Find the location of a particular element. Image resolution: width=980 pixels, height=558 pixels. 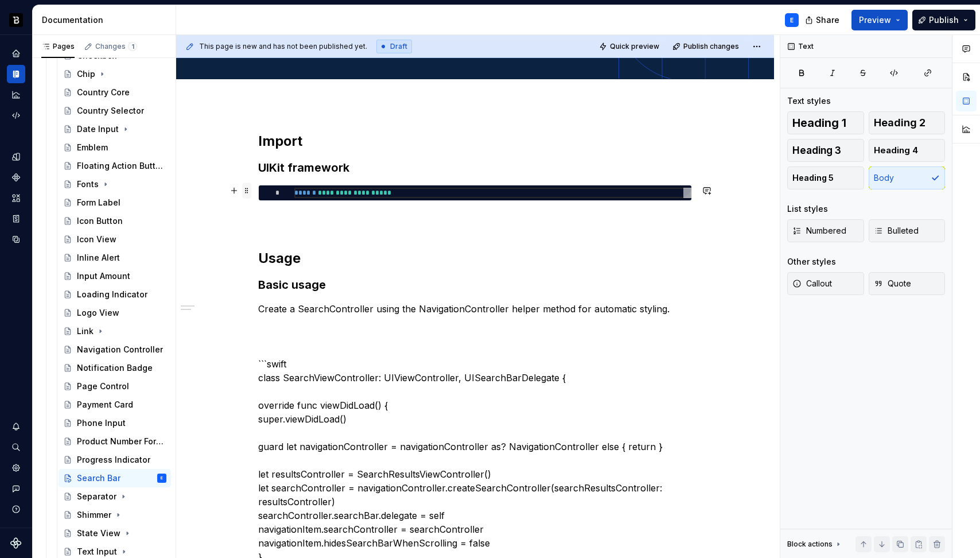

span: Callout is located at coordinates (813, 283).